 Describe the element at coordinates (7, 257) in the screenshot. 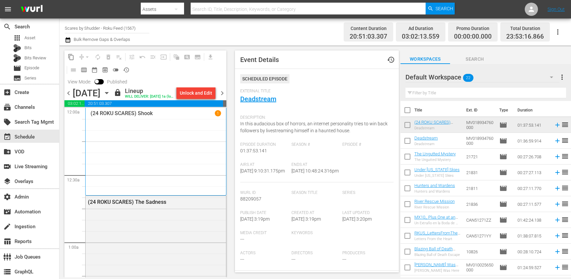

I see `span: Job Queues` at that location.